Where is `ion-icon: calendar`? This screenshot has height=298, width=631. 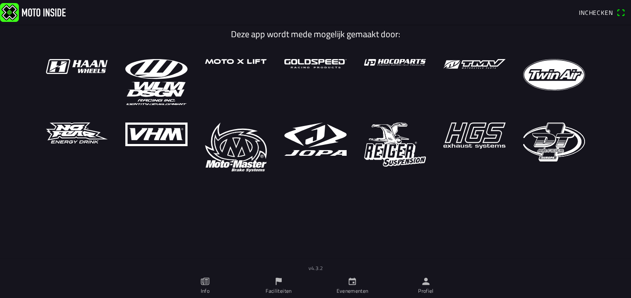
ion-icon: calendar is located at coordinates (352, 282).